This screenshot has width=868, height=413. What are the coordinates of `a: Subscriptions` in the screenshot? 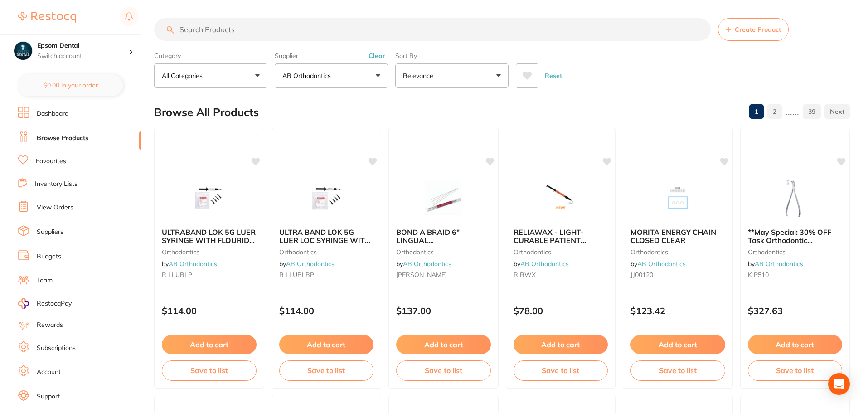 It's located at (56, 348).